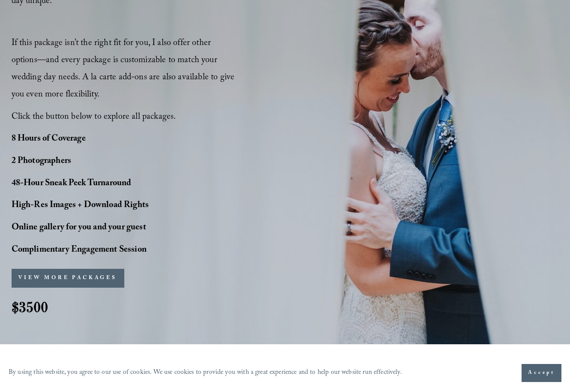  I want to click on p: By using this website, you agree to our use of cookies. We use cookies to provide you with a grea..., so click(205, 373).